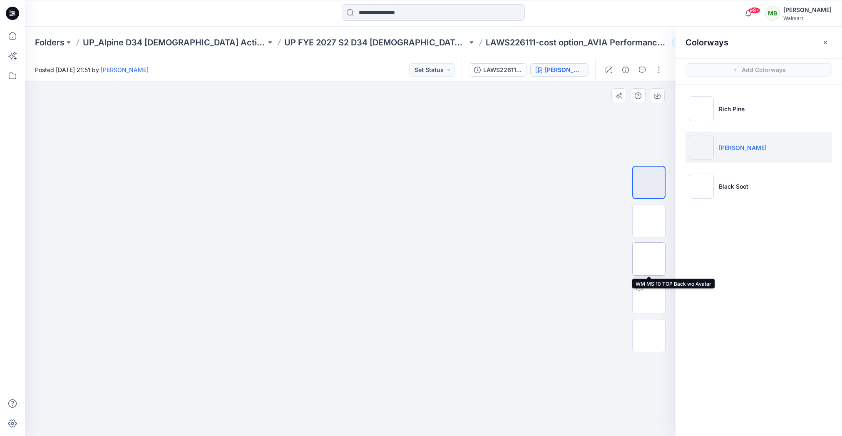 This screenshot has height=436, width=842. What do you see at coordinates (498, 70) in the screenshot?
I see `button: LAWS226111-cost option_AVIA Performance Tennis Dress` at bounding box center [498, 70].